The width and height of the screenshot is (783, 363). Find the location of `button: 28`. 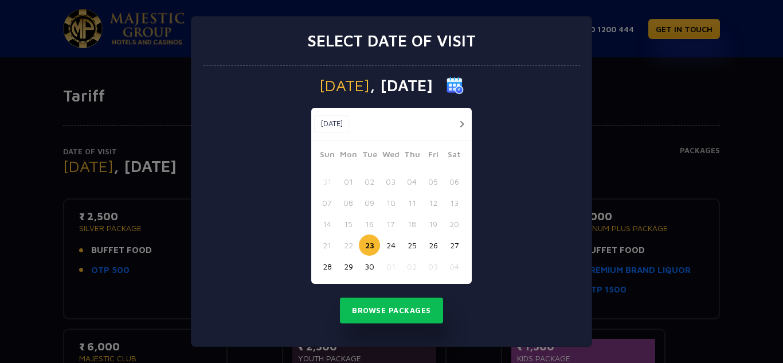

button: 28 is located at coordinates (327, 266).